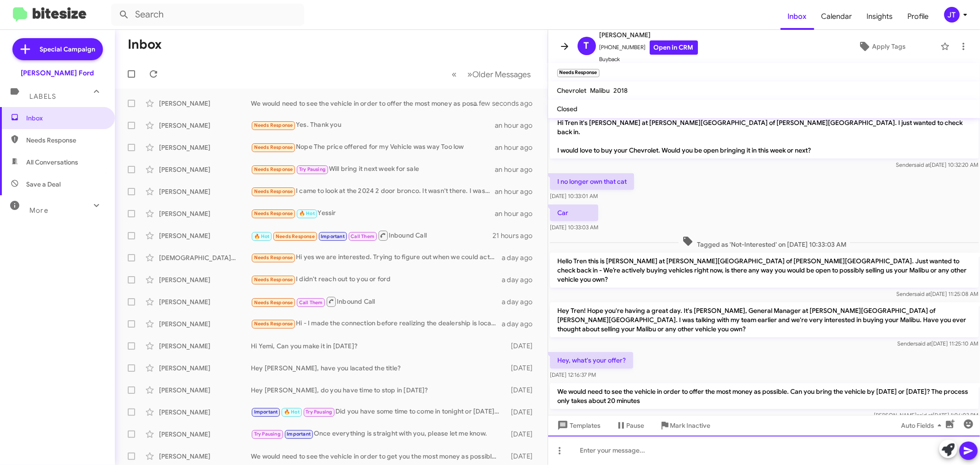 The height and width of the screenshot is (465, 980). What do you see at coordinates (513, 103) in the screenshot?
I see `div: a few seconds ago` at bounding box center [513, 103].